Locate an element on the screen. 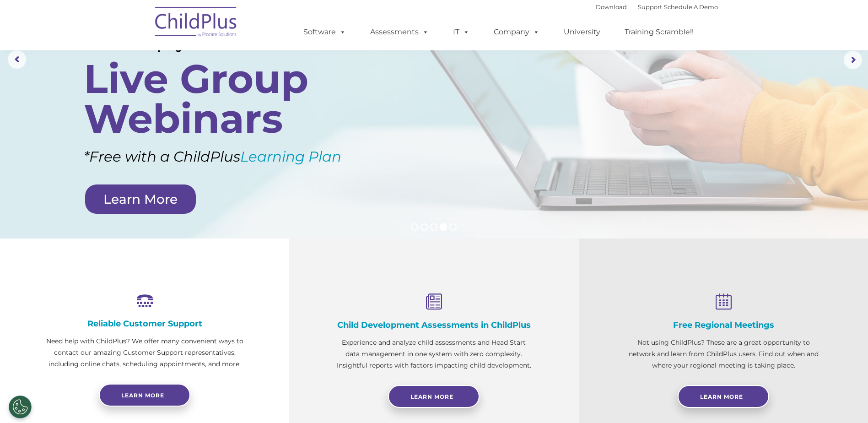  label: Please complete this required field. is located at coordinates (64, 93).